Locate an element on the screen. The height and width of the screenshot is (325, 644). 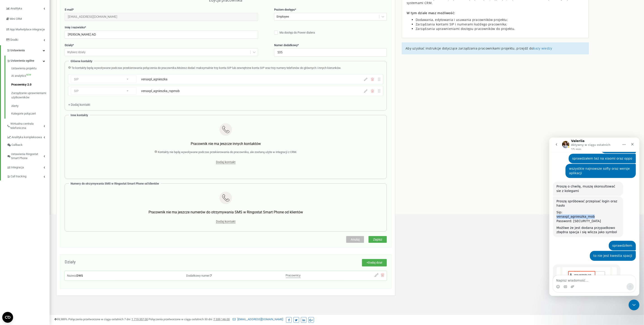
span: Zapisz is located at coordinates (378, 240).